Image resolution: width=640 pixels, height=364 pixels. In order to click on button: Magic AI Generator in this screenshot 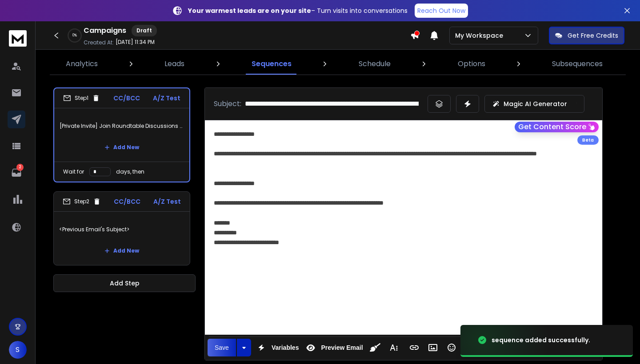, I will do `click(534, 104)`.